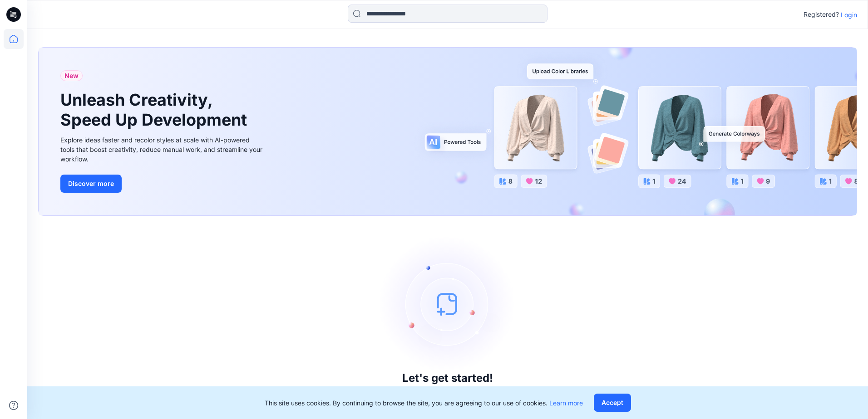  What do you see at coordinates (448, 379) in the screenshot?
I see `h3: Let's get started!` at bounding box center [448, 379].